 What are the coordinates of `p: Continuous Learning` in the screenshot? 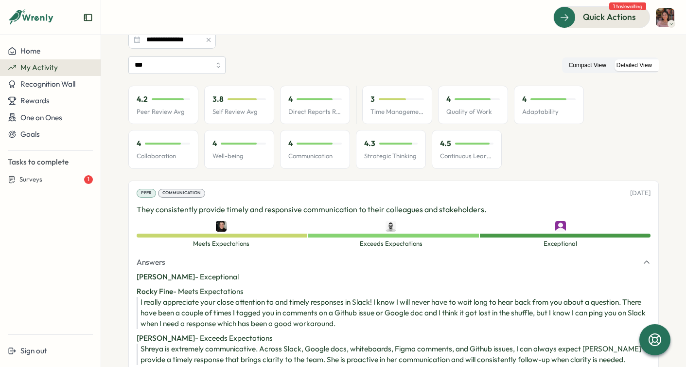 It's located at (467, 156).